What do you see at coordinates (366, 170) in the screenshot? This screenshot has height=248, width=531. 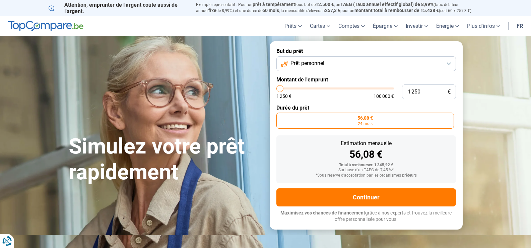 I see `div: Sur base d'un TAEG de 7,45 %*` at bounding box center [366, 170].